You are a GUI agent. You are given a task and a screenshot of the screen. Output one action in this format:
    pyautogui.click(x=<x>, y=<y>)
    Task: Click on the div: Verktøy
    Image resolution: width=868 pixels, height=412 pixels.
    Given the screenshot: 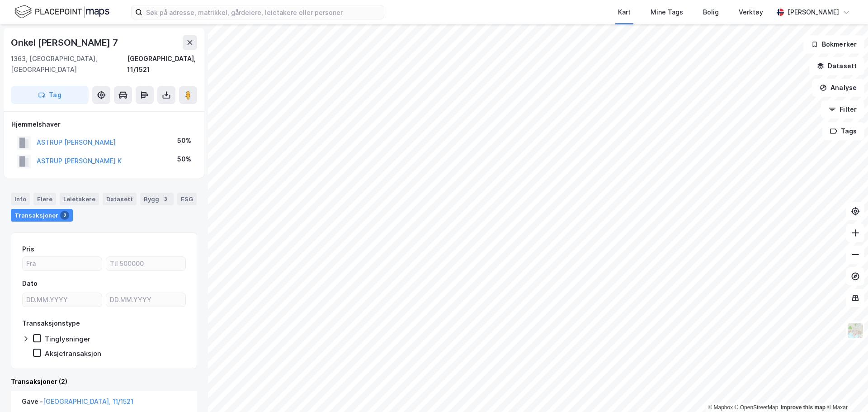 What is the action you would take?
    pyautogui.click(x=751, y=12)
    